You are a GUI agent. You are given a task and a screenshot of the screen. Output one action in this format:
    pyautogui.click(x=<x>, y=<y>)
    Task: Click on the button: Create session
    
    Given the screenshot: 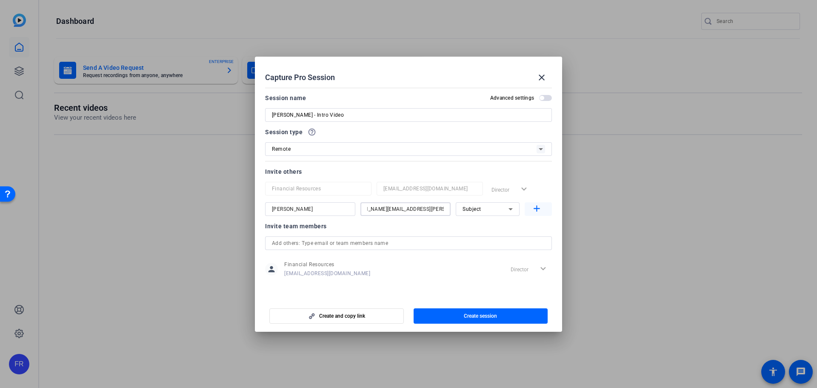 What is the action you would take?
    pyautogui.click(x=481, y=316)
    